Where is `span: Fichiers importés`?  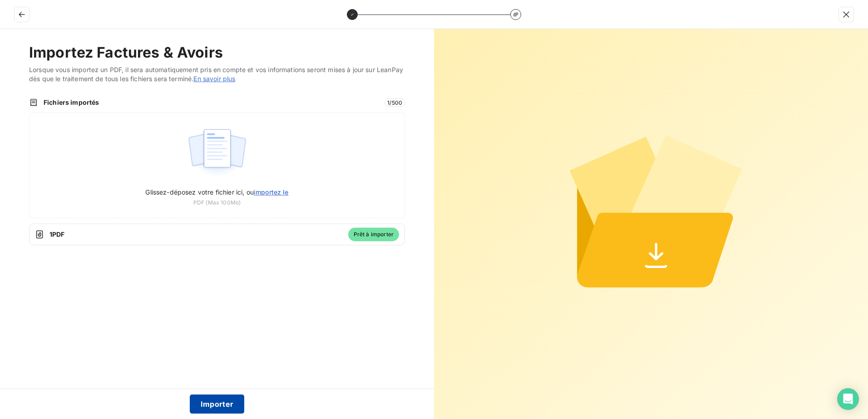 span: Fichiers importés is located at coordinates (211, 103).